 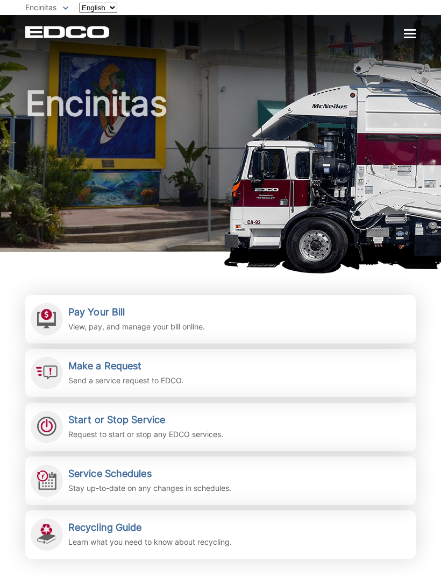 What do you see at coordinates (221, 480) in the screenshot?
I see `a: Service Schedules Stay up-to-date on any changes in schedules.` at bounding box center [221, 480].